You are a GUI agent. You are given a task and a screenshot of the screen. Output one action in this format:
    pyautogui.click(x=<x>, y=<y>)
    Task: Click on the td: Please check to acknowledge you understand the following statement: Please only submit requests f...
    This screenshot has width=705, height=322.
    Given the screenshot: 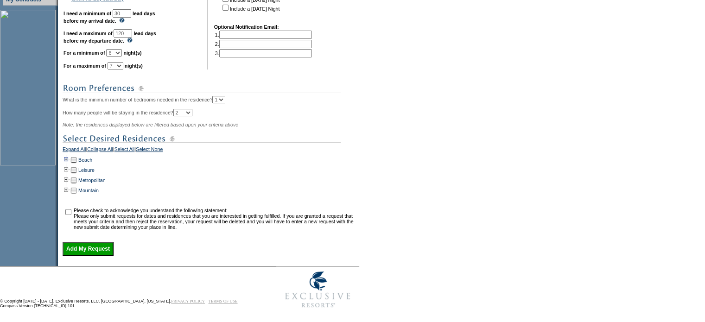 What is the action you would take?
    pyautogui.click(x=215, y=219)
    